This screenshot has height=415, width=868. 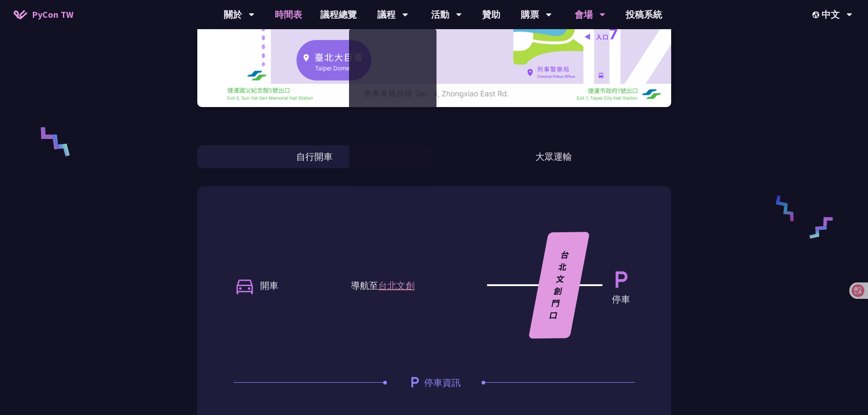 What do you see at coordinates (383, 286) in the screenshot?
I see `span: 導航至` at bounding box center [383, 286].